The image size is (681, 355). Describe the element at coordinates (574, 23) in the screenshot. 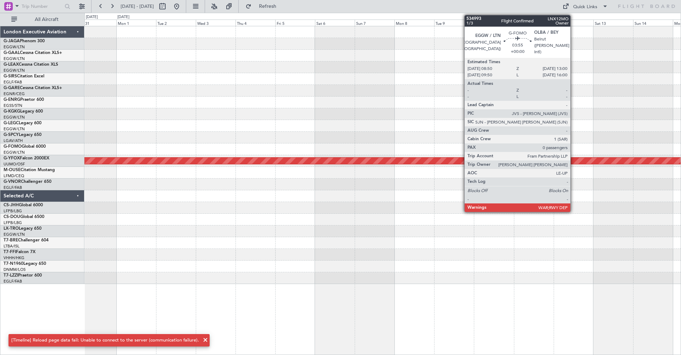

I see `div: Fri 12` at that location.